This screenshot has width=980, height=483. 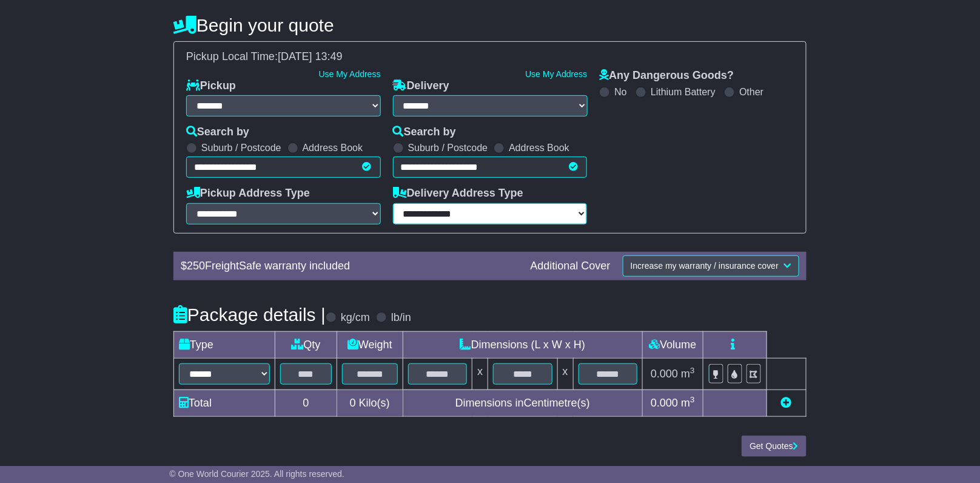 What do you see at coordinates (774, 446) in the screenshot?
I see `button: Get Quotes` at bounding box center [774, 446].